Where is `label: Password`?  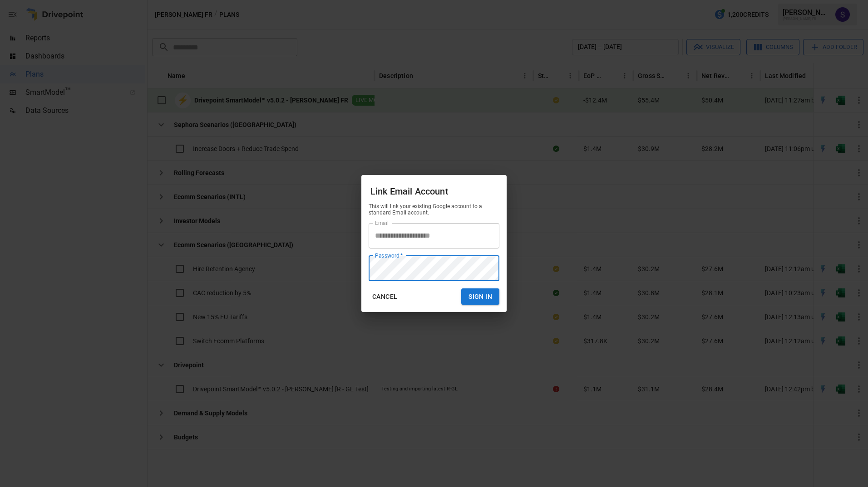
label: Password is located at coordinates (389, 255).